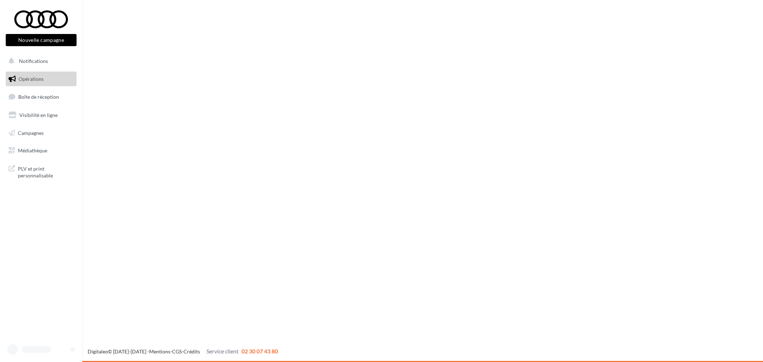 The image size is (763, 362). Describe the element at coordinates (160, 351) in the screenshot. I see `a: Mentions` at that location.